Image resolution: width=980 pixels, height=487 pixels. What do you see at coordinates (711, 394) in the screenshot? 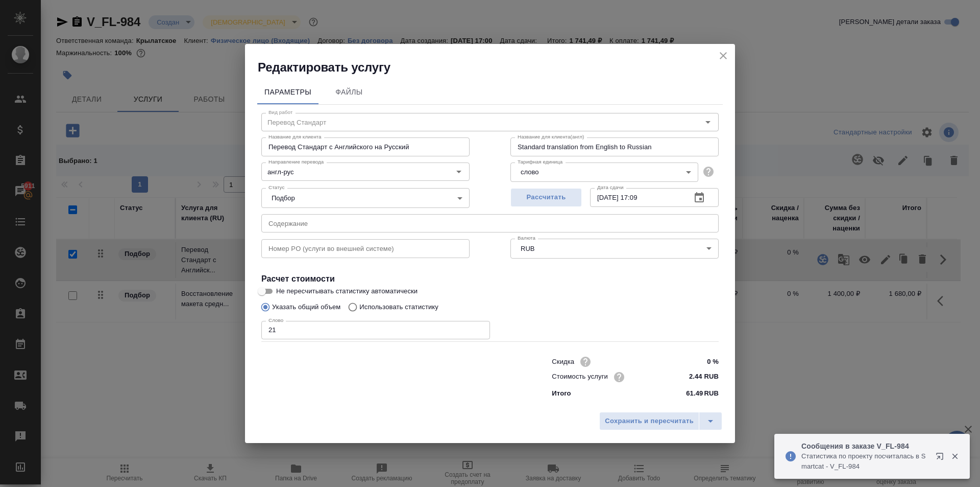
I see `p: RUB` at bounding box center [711, 394].